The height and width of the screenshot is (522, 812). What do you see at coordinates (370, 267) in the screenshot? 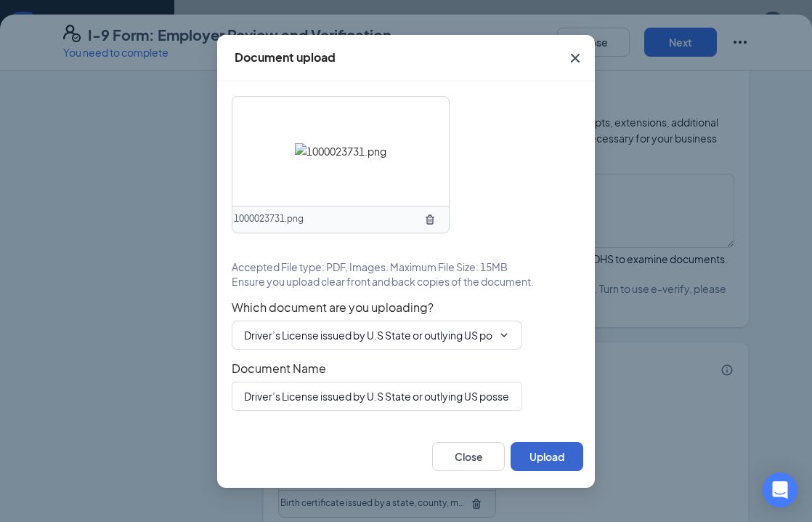
I see `span: Accepted File type: PDF, Images. Maximum File Size: 15MB` at bounding box center [370, 267].